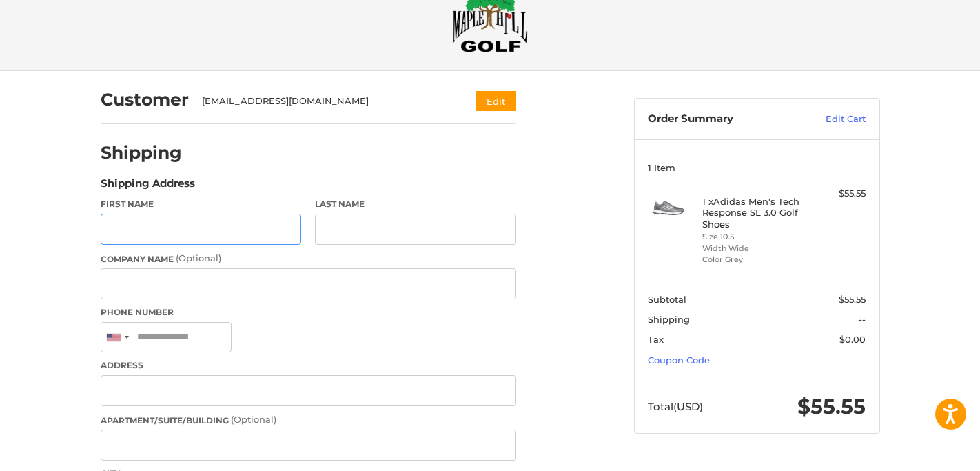 This screenshot has width=980, height=471. What do you see at coordinates (755, 248) in the screenshot?
I see `li: Width Wide` at bounding box center [755, 248].